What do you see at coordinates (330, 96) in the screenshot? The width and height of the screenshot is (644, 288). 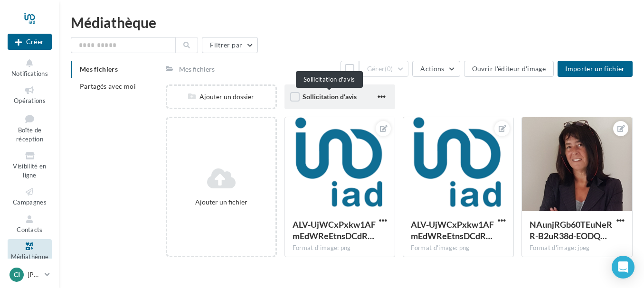 I see `span: Sollicitation d'avis` at bounding box center [330, 96].